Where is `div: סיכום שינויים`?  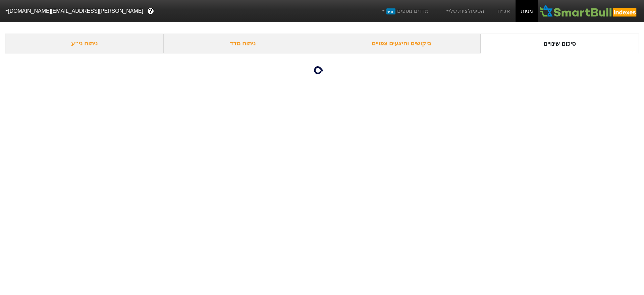
div: סיכום שינויים is located at coordinates (560, 43).